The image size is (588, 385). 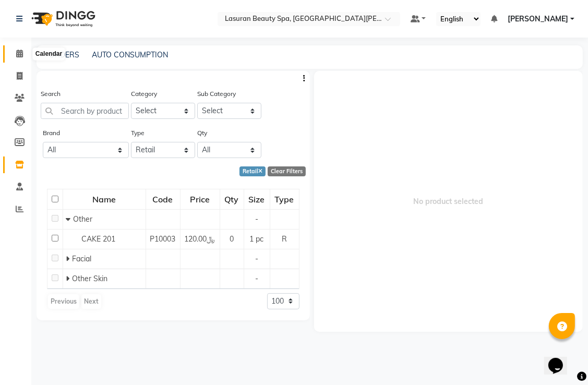 What do you see at coordinates (98, 239) in the screenshot?
I see `span: CAKE 201` at bounding box center [98, 239].